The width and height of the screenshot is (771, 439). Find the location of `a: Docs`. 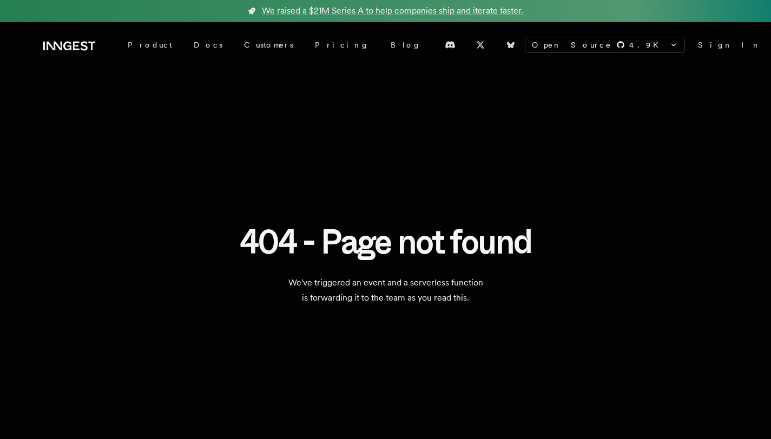

a: Docs is located at coordinates (208, 45).